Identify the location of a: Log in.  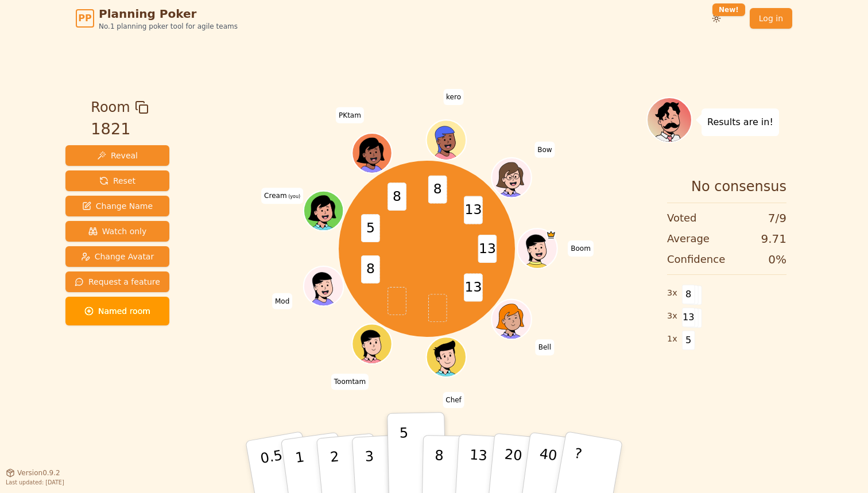
(771, 18).